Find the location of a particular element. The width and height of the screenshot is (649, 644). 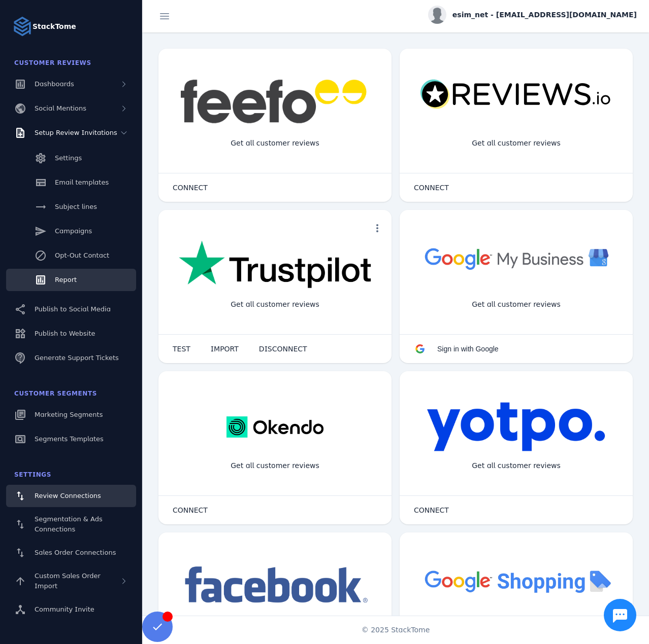

img: Logo image is located at coordinates (23, 27).